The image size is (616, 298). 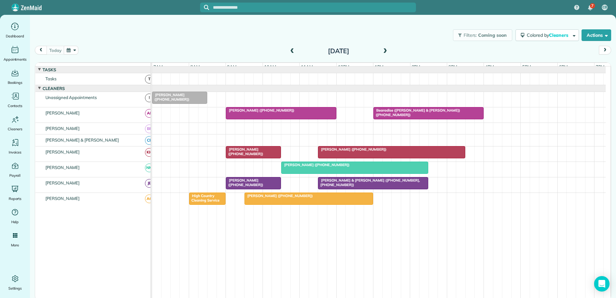 What do you see at coordinates (149, 183) in the screenshot?
I see `span: JB` at bounding box center [149, 183].